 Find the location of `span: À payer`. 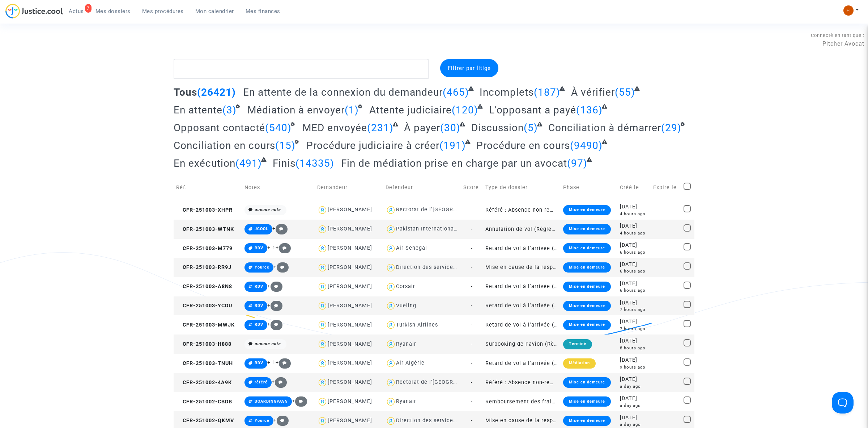

span: À payer is located at coordinates (423, 127).